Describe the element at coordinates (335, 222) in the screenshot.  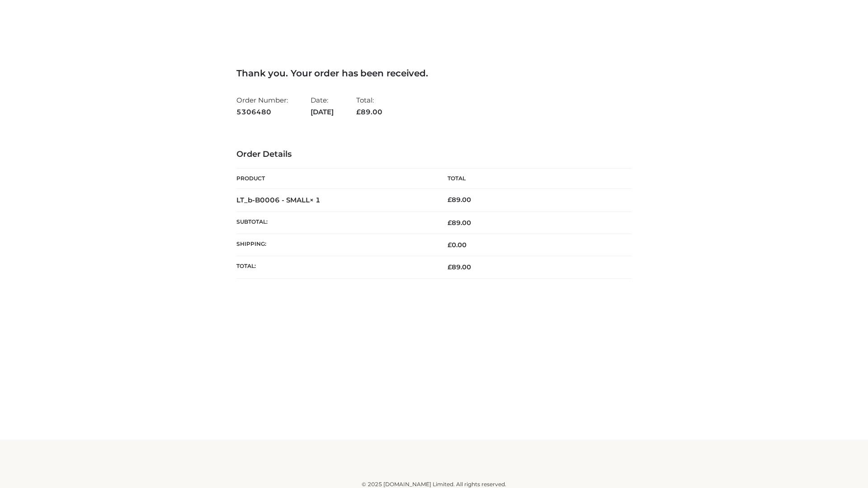
I see `th: Subtotal:` at that location.